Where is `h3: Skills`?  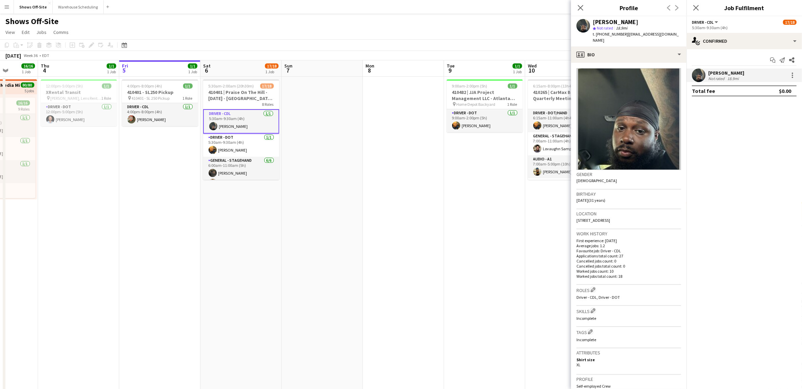 h3: Skills is located at coordinates (628, 311).